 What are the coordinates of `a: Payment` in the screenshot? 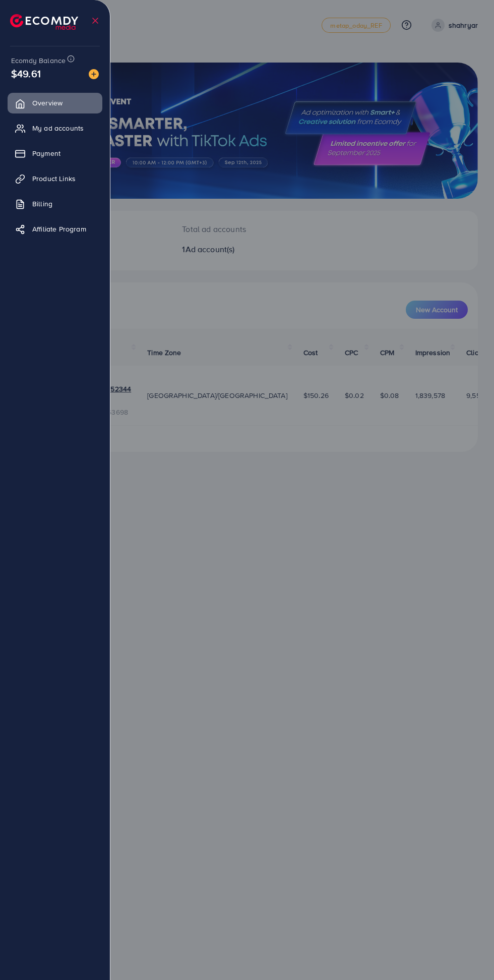 It's located at (55, 154).